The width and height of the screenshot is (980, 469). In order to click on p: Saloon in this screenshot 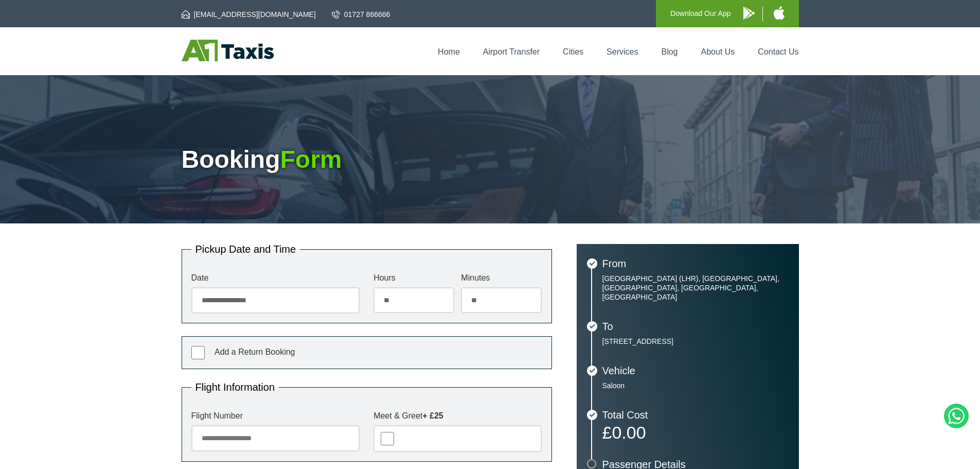, I will do `click(695, 385)`.